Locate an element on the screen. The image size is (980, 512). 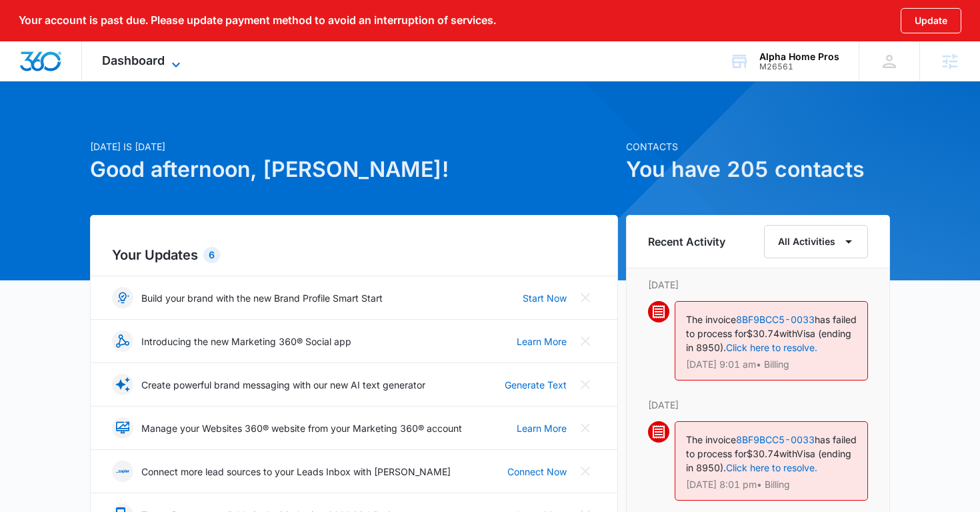
a: Connect Now is located at coordinates (537, 471).